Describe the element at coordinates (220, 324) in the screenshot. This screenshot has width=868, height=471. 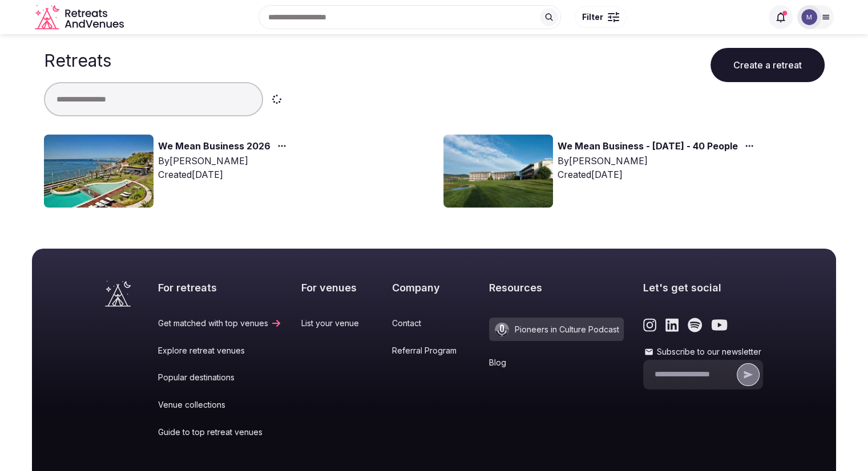
I see `a: Get matched with top venues` at that location.